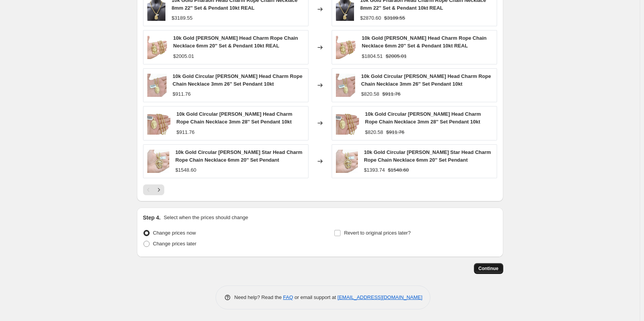  I want to click on a: FAQ, so click(288, 297).